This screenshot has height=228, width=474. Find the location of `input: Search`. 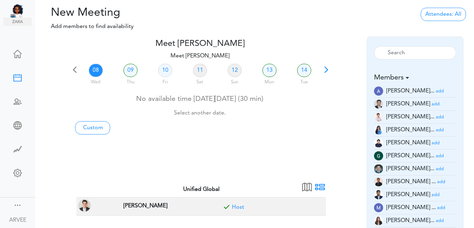

input: Search is located at coordinates (415, 53).